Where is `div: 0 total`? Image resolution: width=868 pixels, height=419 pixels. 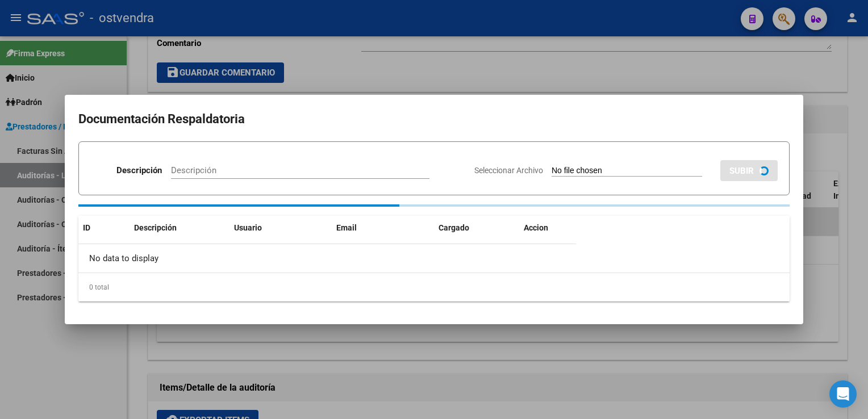
div: 0 total is located at coordinates (434, 287).